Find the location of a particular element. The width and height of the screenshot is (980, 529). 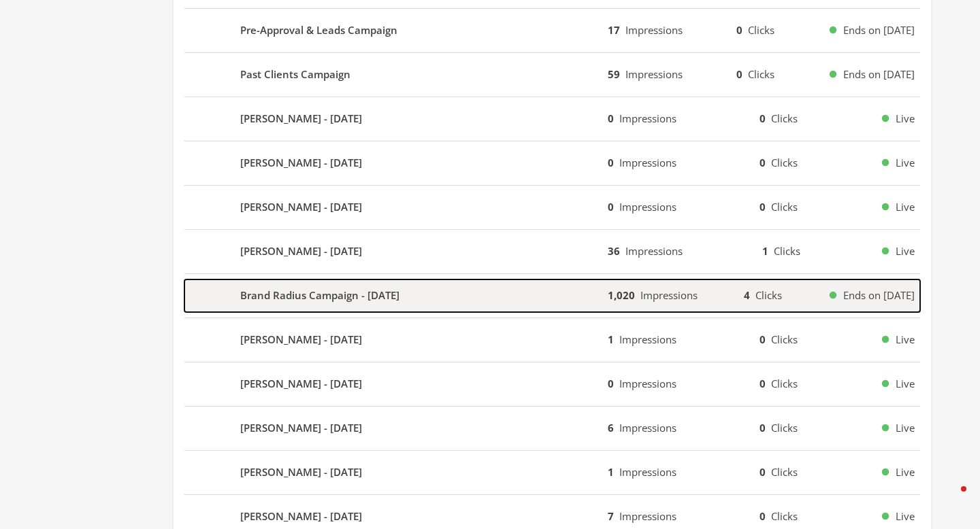

b: 17 is located at coordinates (614, 30).